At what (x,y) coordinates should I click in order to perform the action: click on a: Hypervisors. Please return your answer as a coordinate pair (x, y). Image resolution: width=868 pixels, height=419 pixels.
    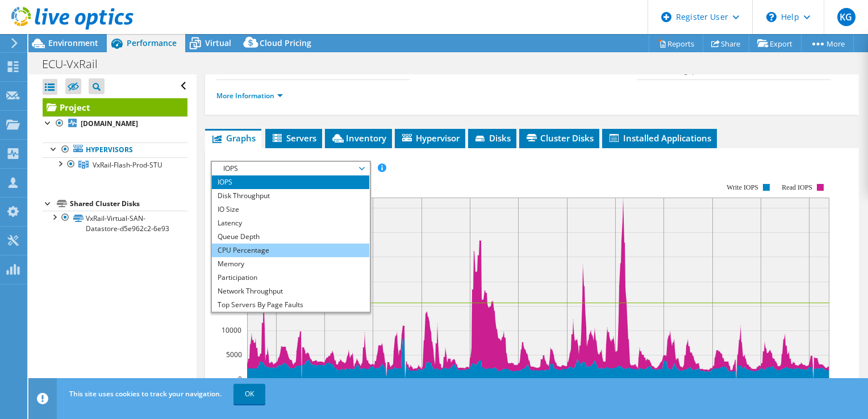
    Looking at the image, I should click on (115, 150).